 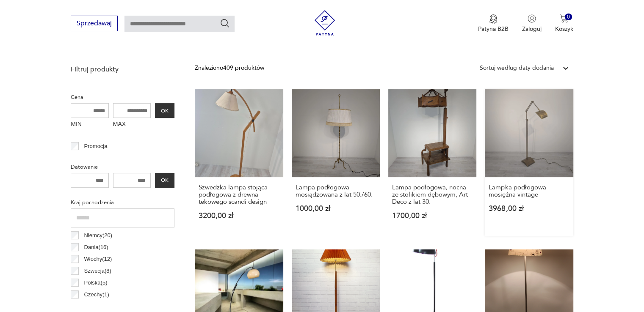 I want to click on img: Ikonka użytkownika, so click(x=532, y=19).